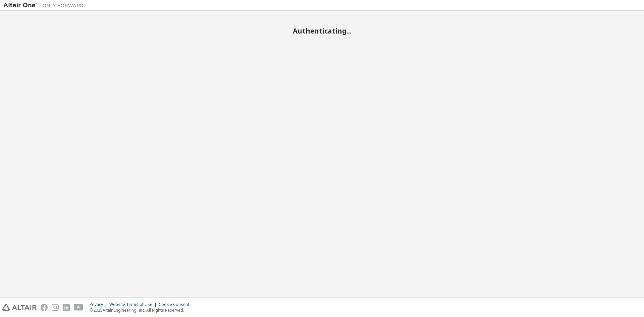 Image resolution: width=644 pixels, height=317 pixels. Describe the element at coordinates (19, 308) in the screenshot. I see `img: altair_logo.svg` at that location.